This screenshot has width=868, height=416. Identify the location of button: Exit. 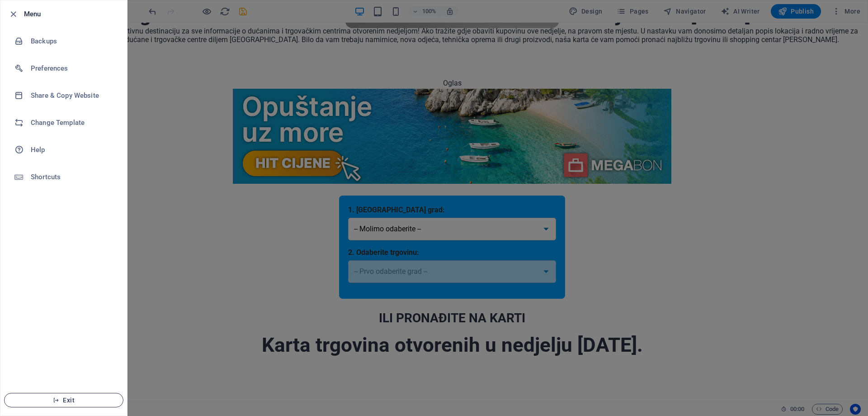
(64, 400).